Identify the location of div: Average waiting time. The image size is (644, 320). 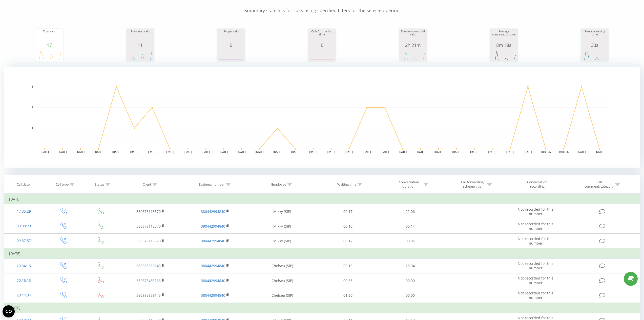
(594, 36).